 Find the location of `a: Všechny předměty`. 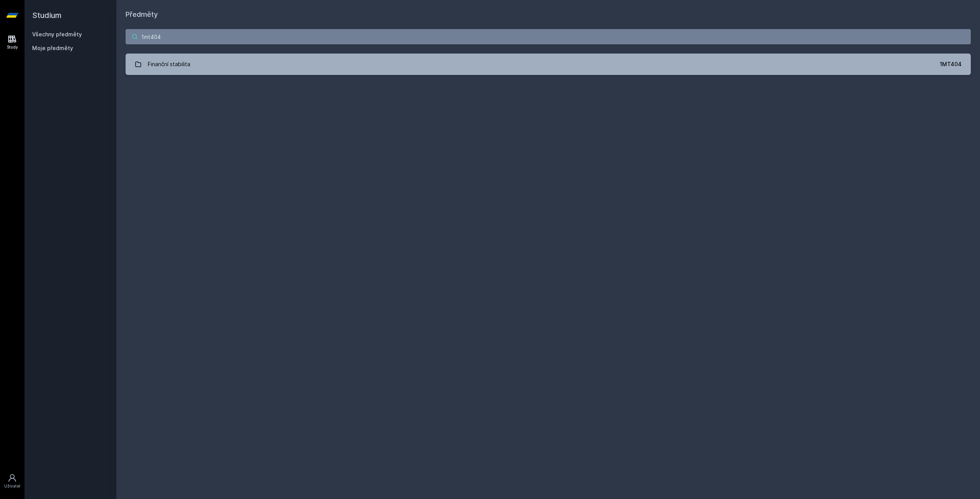

a: Všechny předměty is located at coordinates (57, 34).